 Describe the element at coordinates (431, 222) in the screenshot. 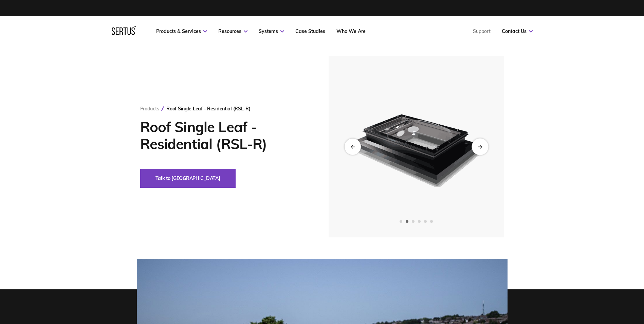

I see `span: Go to slide 6` at that location.